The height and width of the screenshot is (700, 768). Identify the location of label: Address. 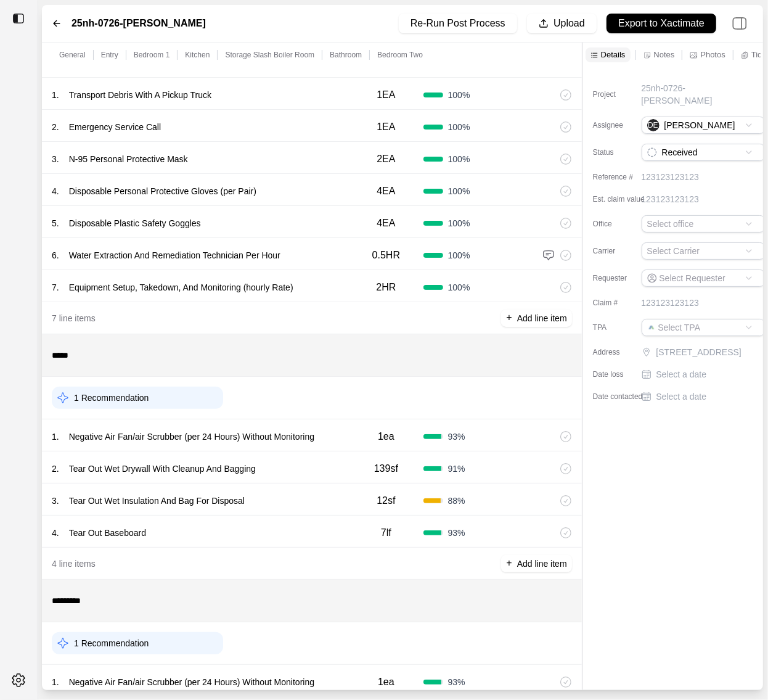
(623, 352).